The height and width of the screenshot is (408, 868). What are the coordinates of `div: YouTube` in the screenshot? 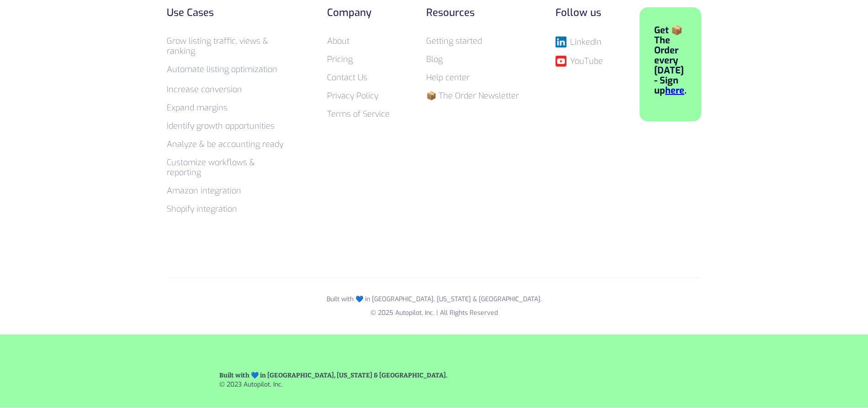 It's located at (587, 61).